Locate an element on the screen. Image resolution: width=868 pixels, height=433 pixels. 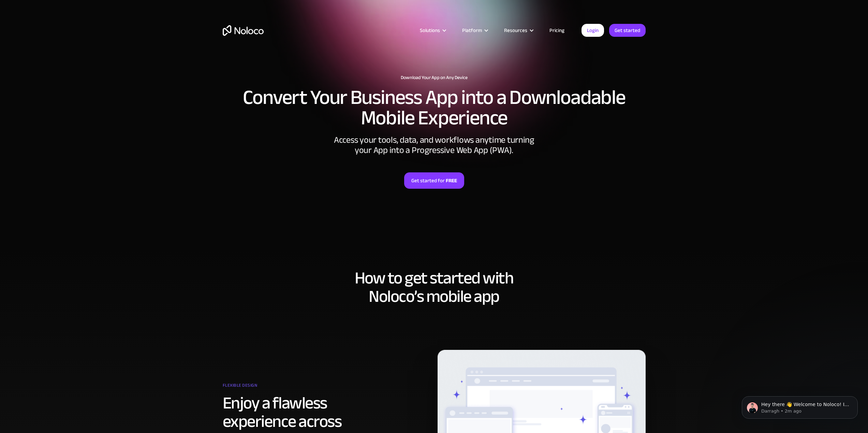
p: Hey there 👋 Welcome to Noloco! If you have any questions, just reply to this message. [GEOGRAPHIC... is located at coordinates (74, 23).